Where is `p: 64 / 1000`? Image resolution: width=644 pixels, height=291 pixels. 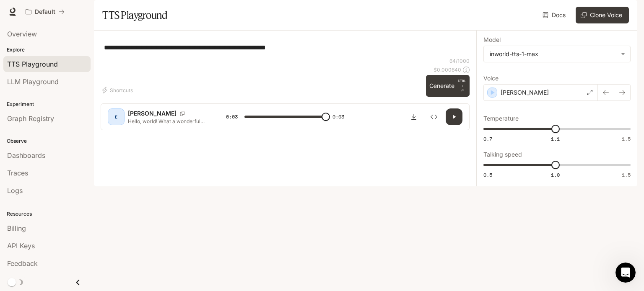
p: 64 / 1000 is located at coordinates (459, 61).